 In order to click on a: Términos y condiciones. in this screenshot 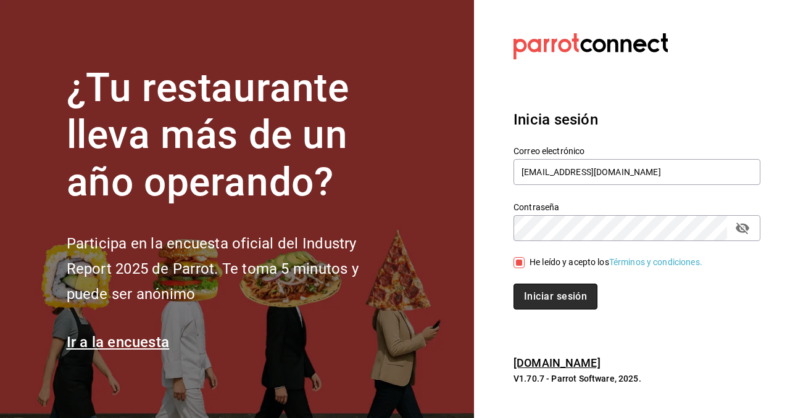, I will do `click(655, 262)`.